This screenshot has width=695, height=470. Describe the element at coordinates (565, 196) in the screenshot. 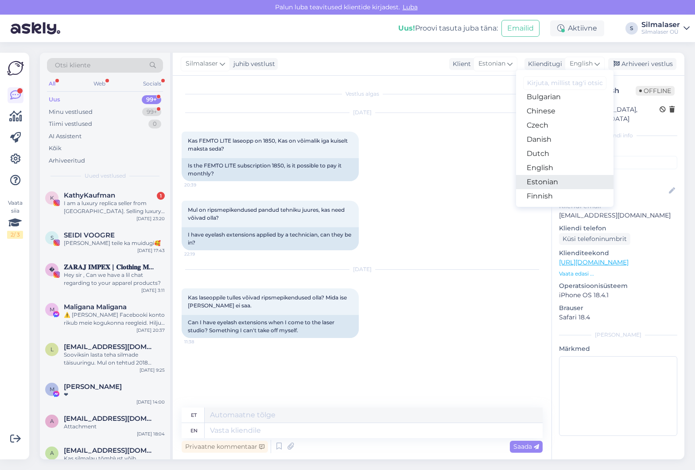

I see `a: Finnish` at that location.